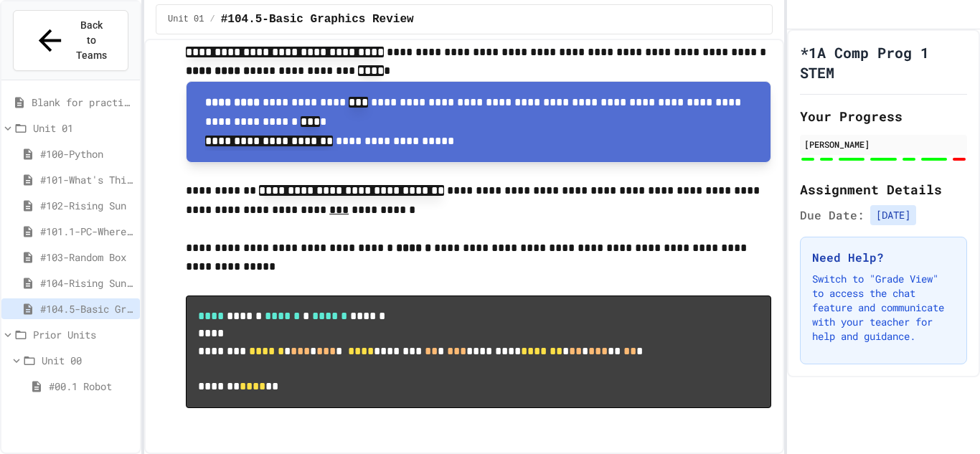 The width and height of the screenshot is (980, 454). Describe the element at coordinates (87, 205) in the screenshot. I see `span: #102-Rising Sun` at that location.